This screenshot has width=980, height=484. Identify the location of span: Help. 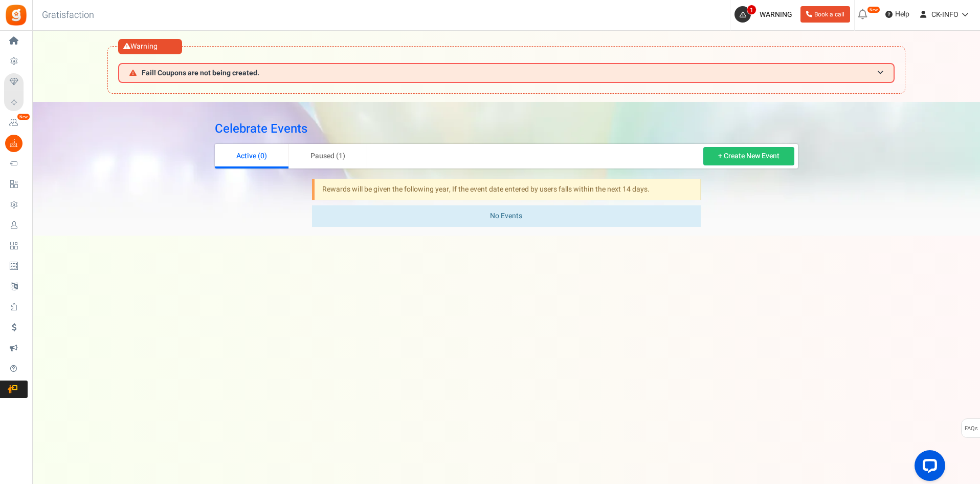
(900, 15).